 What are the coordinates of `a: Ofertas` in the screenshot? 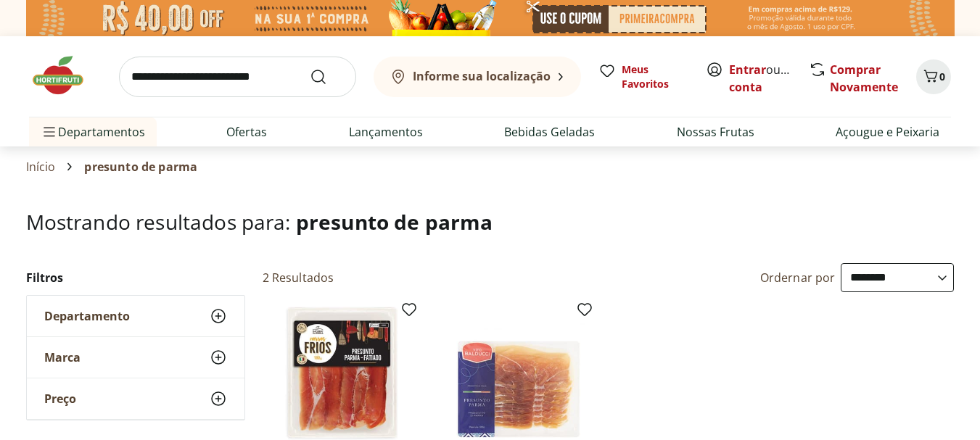 It's located at (246, 132).